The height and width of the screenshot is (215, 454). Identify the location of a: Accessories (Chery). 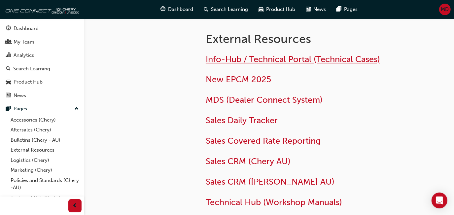
(45, 120).